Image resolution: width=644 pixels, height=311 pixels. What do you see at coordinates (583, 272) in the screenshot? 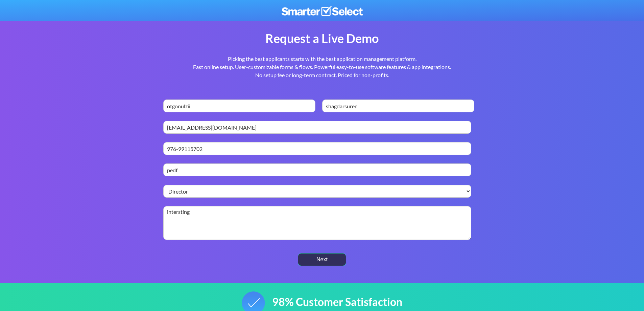
I see `div: Chat Widget` at bounding box center [583, 272].